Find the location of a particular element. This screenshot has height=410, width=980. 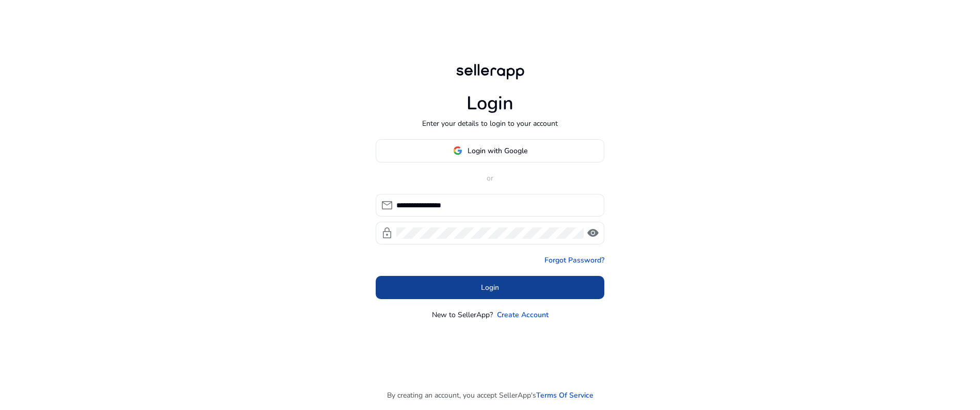

p: New to SellerApp? is located at coordinates (463, 314).